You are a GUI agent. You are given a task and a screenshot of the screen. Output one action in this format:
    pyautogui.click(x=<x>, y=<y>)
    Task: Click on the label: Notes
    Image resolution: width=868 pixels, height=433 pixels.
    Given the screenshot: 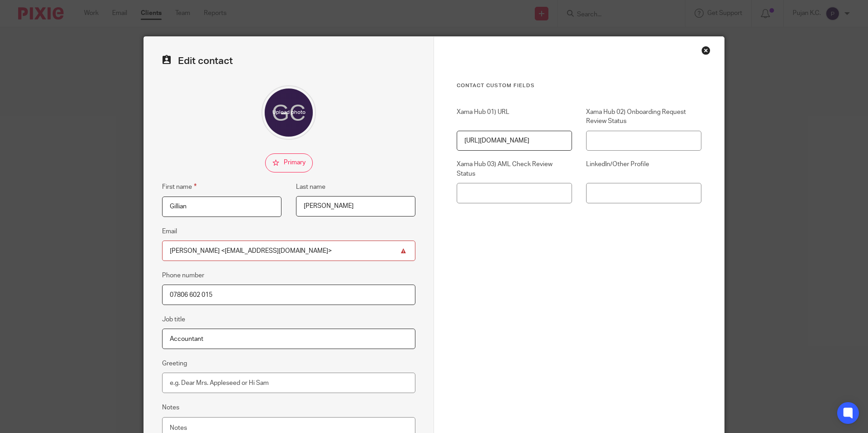 What is the action you would take?
    pyautogui.click(x=170, y=408)
    